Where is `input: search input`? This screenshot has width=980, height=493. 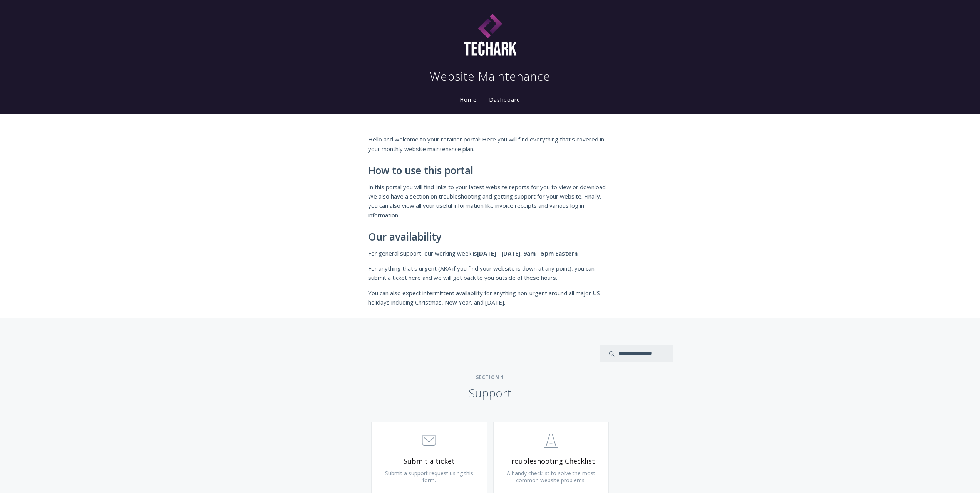 input: search input is located at coordinates (637, 353).